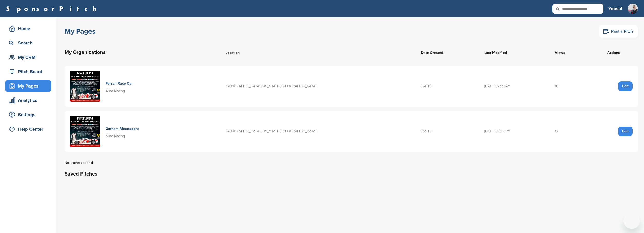  Describe the element at coordinates (28, 57) in the screenshot. I see `a: My CRM` at that location.